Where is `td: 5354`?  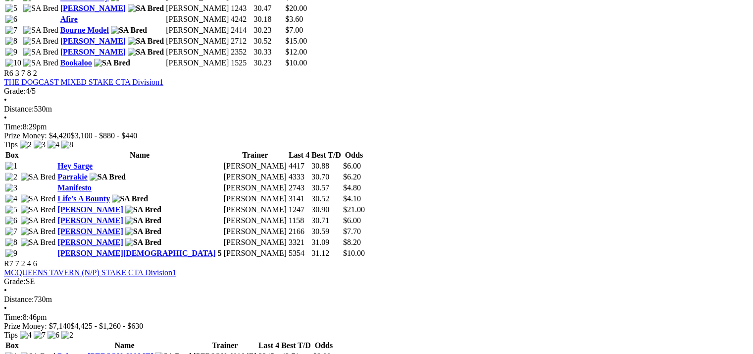
td: 5354 is located at coordinates (299, 253).